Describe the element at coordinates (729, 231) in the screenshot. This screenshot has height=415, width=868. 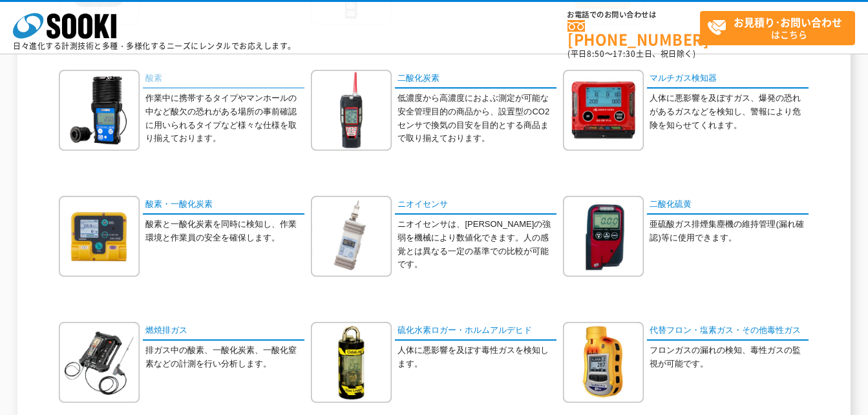
I see `p: 亜硫酸ガス排煙集塵機の維持管理(漏れ確認)等に使用できます。` at that location.